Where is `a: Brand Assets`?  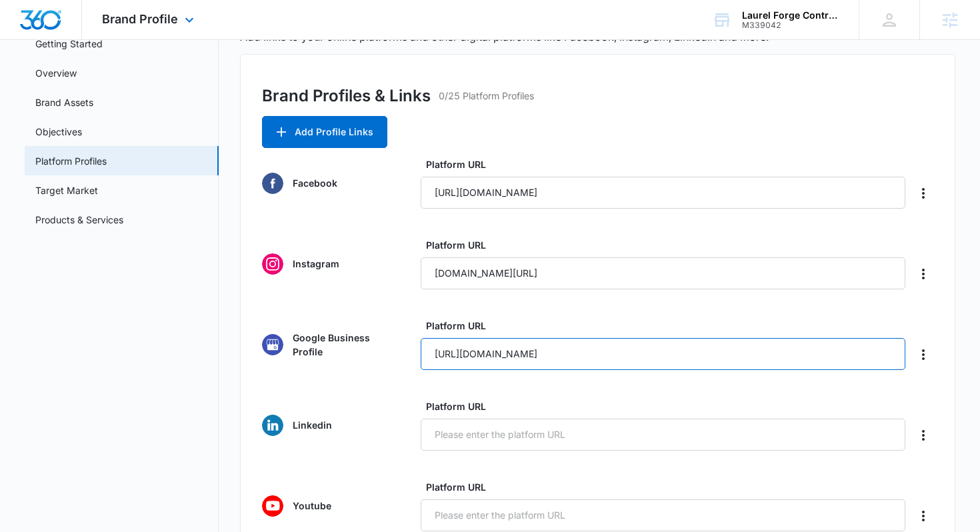
a: Brand Assets is located at coordinates (64, 102).